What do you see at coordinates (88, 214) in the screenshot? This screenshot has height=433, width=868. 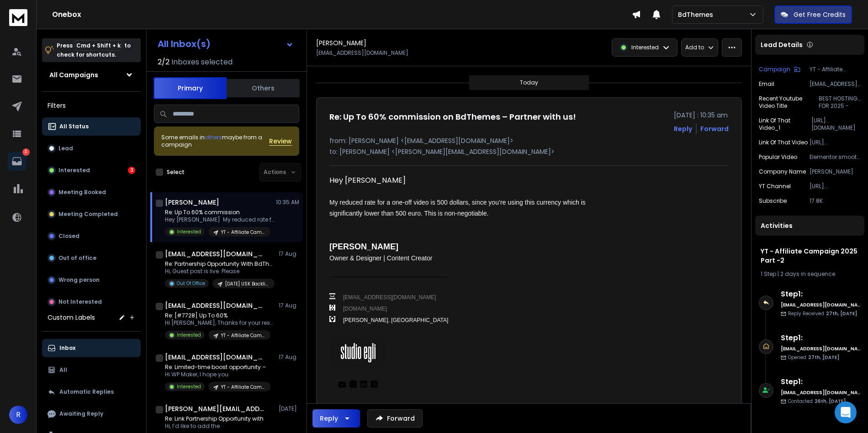 I see `p: Meeting Completed` at bounding box center [88, 214].